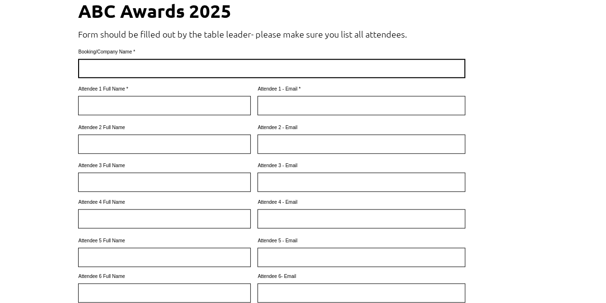 Image resolution: width=606 pixels, height=303 pixels. Describe the element at coordinates (361, 241) in the screenshot. I see `label: Attendee 5 - Email` at that location.